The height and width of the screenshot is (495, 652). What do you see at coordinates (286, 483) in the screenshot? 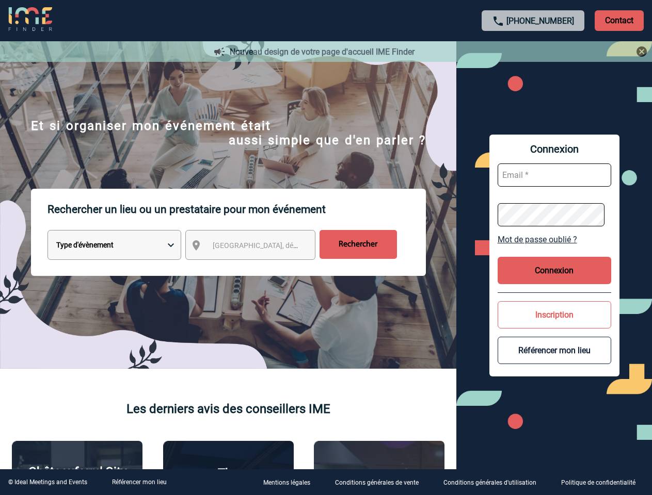
I see `p: Mentions légales` at bounding box center [286, 483].